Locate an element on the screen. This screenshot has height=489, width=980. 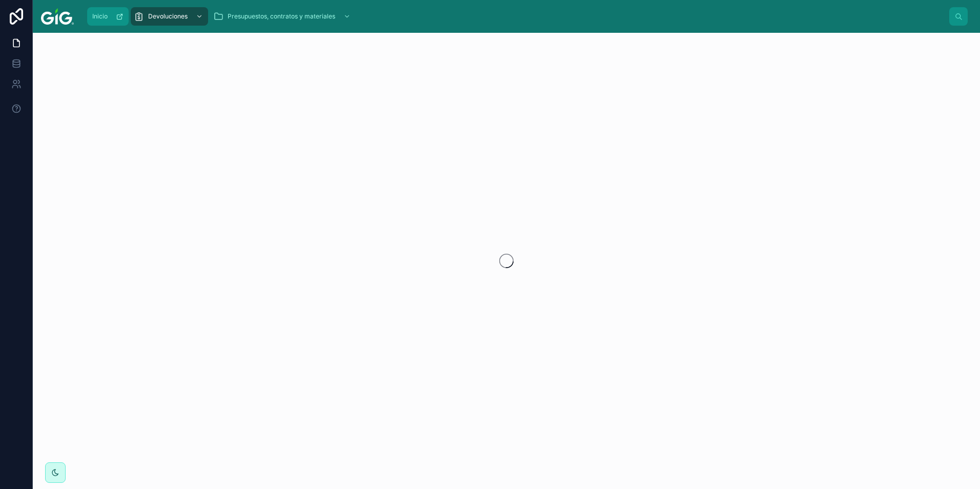
img: App logo is located at coordinates (58, 16).